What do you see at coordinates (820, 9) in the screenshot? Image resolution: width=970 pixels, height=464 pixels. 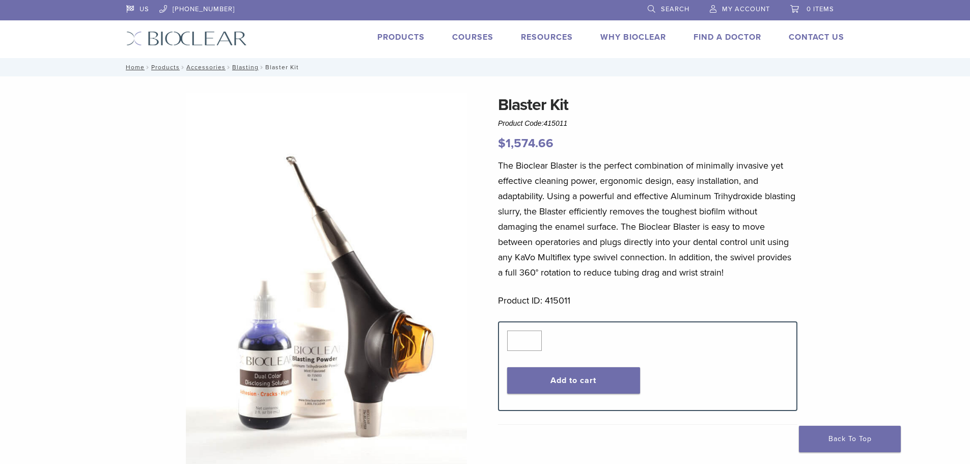 I see `span: 0 items` at bounding box center [820, 9].